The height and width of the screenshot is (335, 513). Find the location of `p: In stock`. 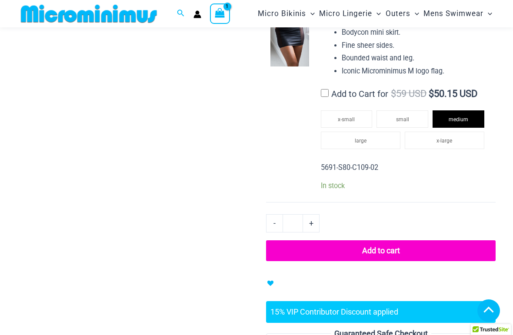

p: In stock is located at coordinates (405, 186).